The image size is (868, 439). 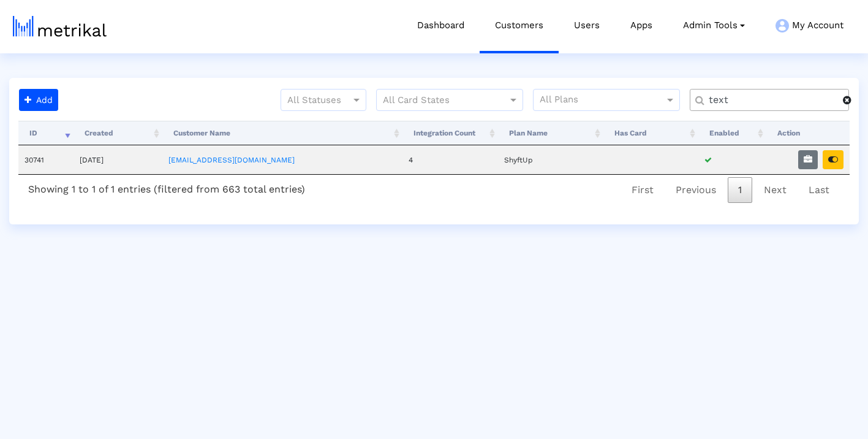 What do you see at coordinates (732, 133) in the screenshot?
I see `th: Enabled: activate to sort column ascending` at bounding box center [732, 133].